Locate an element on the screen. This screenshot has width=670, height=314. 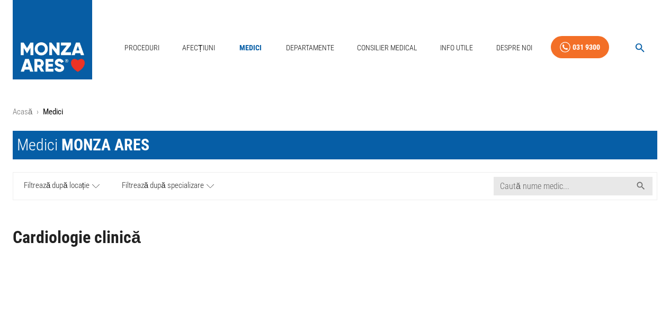
nav: breadcrumb is located at coordinates (335, 112).